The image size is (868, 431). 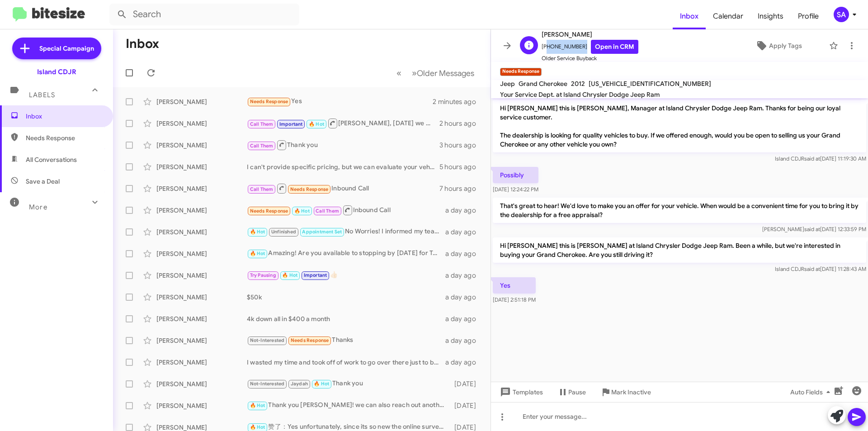 I want to click on div: Island CDJR, so click(x=56, y=72).